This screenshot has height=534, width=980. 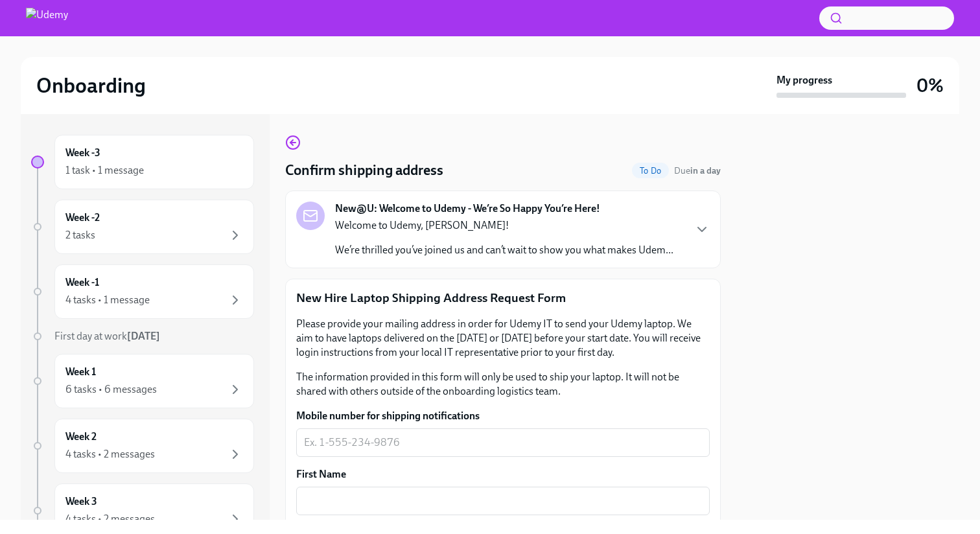 I want to click on span: October 17th, 2025 10:00, so click(x=697, y=171).